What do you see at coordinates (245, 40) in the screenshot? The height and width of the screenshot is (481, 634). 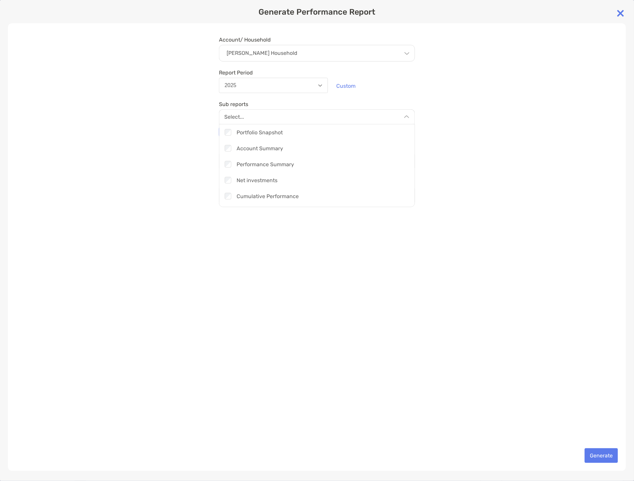 I see `label: Account/ Household` at bounding box center [245, 40].